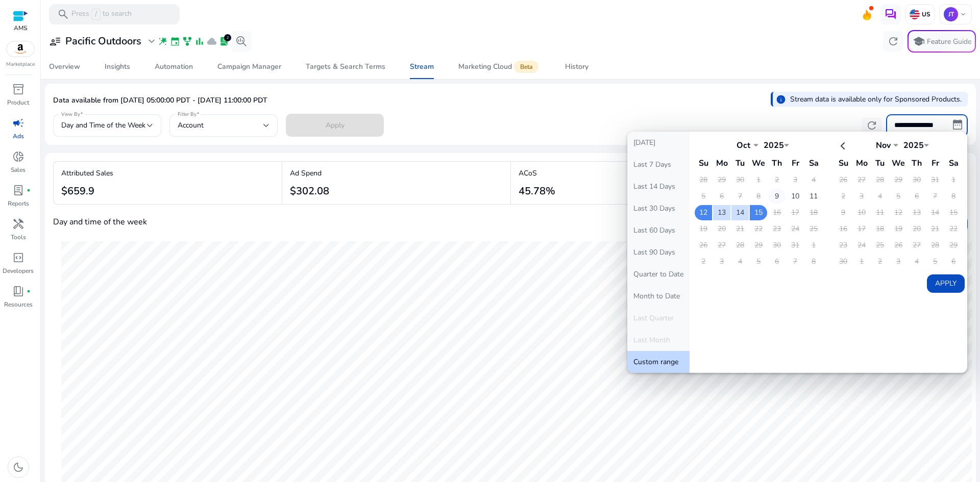  What do you see at coordinates (190, 125) in the screenshot?
I see `span: Account` at bounding box center [190, 125].